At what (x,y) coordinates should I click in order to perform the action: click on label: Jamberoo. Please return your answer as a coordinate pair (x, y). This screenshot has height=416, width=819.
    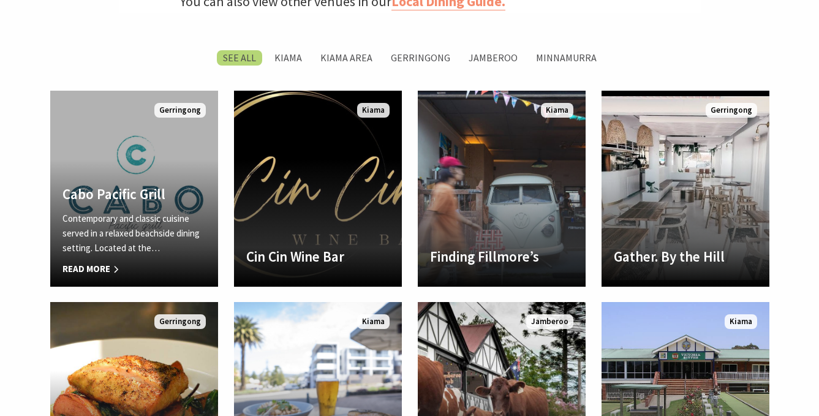
    Looking at the image, I should click on (493, 58).